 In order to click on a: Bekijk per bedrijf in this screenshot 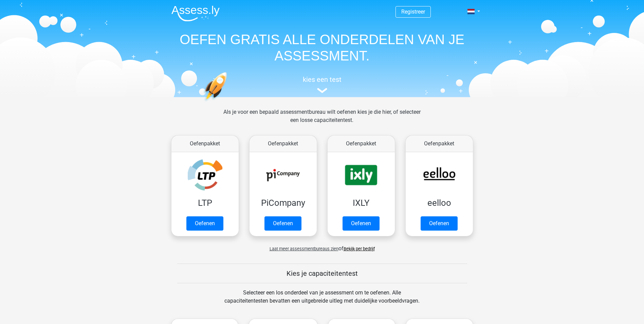, I will do `click(359, 248)`.